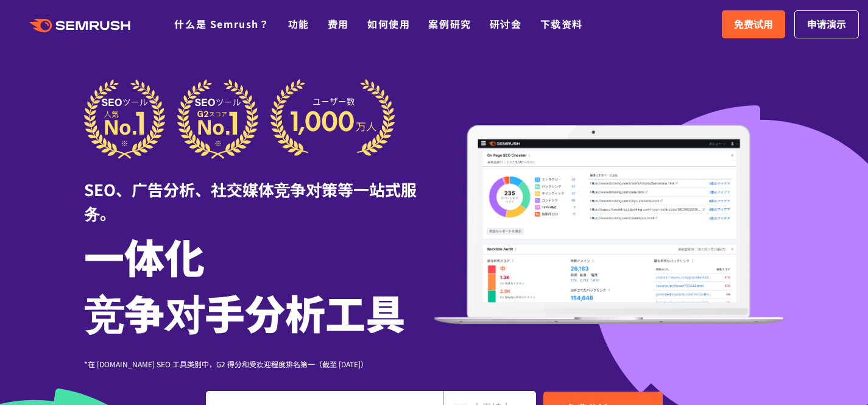  What do you see at coordinates (338, 24) in the screenshot?
I see `a: 费用` at bounding box center [338, 24].